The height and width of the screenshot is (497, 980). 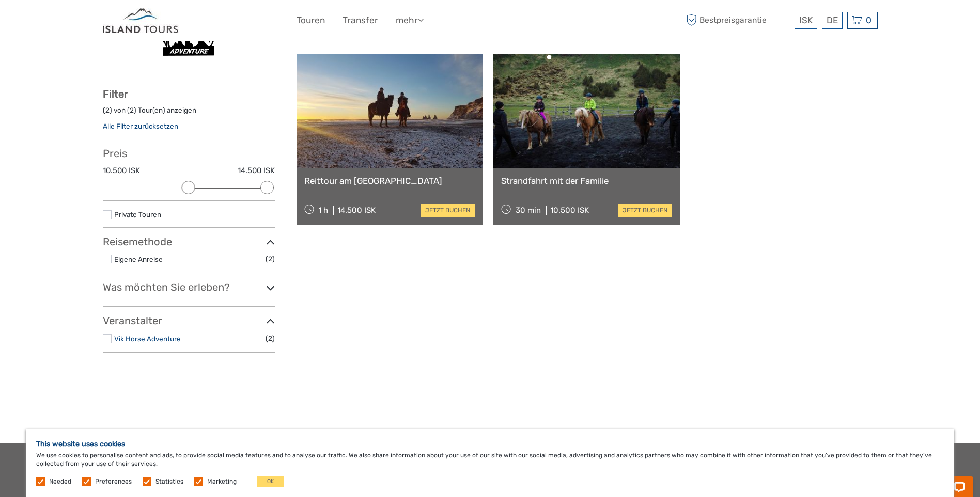 I want to click on span: Bestpreisgarantie, so click(x=738, y=20).